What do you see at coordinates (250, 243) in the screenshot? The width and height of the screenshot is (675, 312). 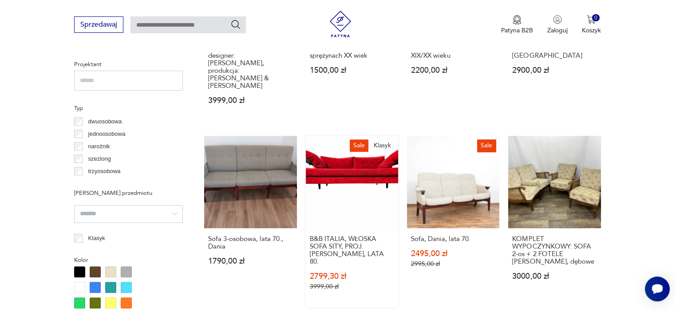 I see `h3: Sofa 3-osobowa, lata 70., Dania` at bounding box center [250, 243].